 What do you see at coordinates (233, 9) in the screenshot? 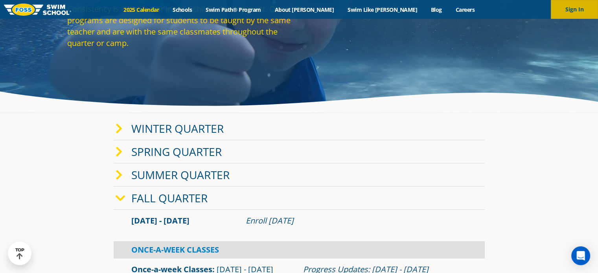
I see `a: Swim Path® Program` at bounding box center [233, 9].